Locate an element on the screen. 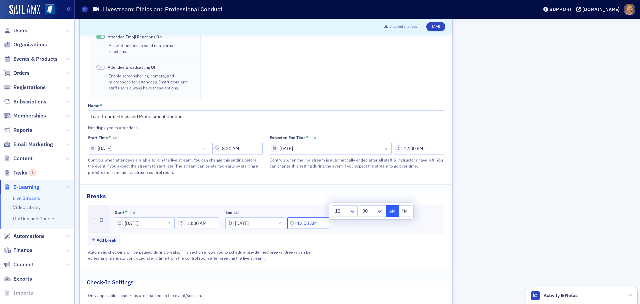  a: Finance is located at coordinates (18, 250).